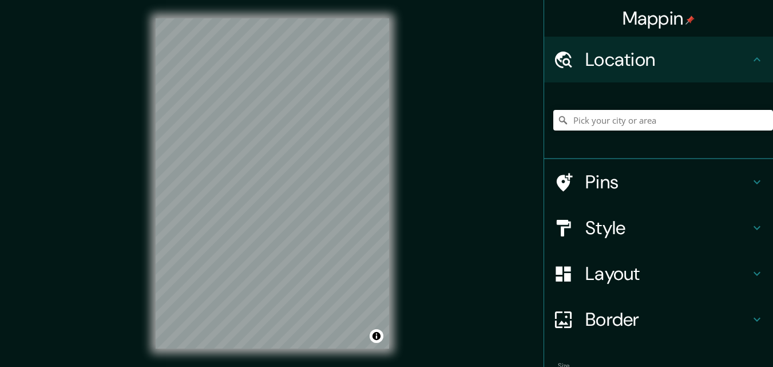 This screenshot has width=773, height=367. Describe the element at coordinates (659, 319) in the screenshot. I see `div: Border` at that location.